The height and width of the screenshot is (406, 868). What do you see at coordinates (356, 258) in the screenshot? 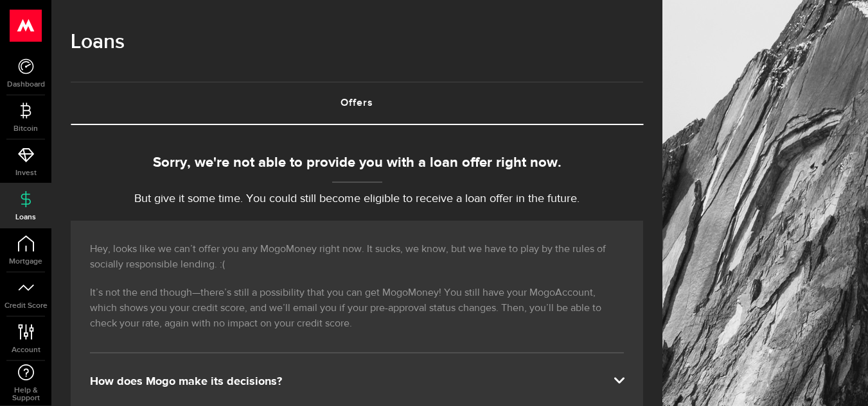
I see `p: Hey, looks like we can’t offer you any MogoMoney right now. It sucks, we know, but we have to pla...` at bounding box center [356, 258].